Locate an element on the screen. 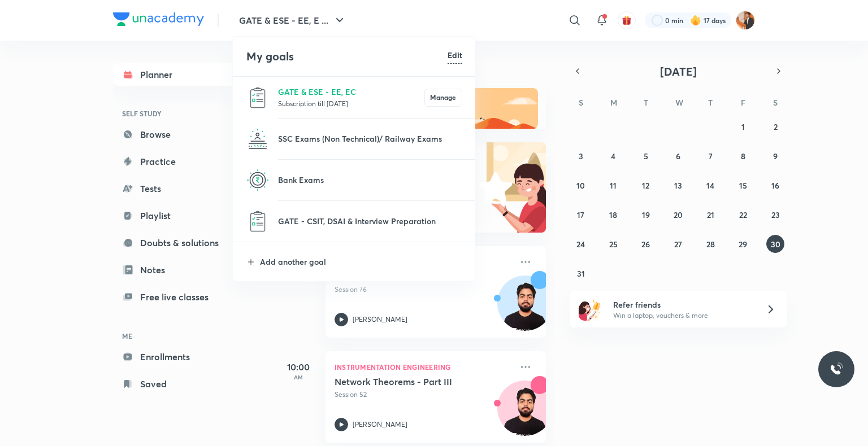  img: SSC Exams (Non Technical)/ Railway Exams is located at coordinates (258, 139).